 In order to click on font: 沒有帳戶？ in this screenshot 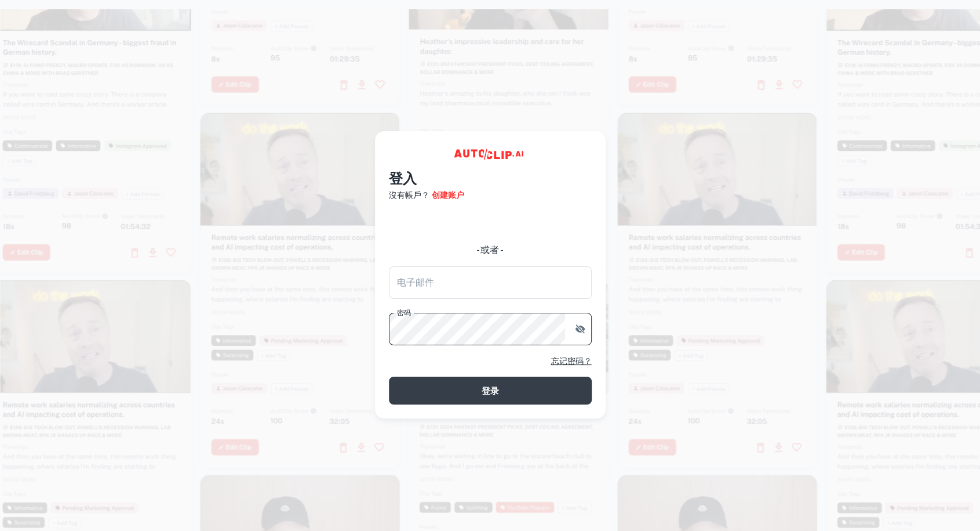, I will do `click(410, 195)`.